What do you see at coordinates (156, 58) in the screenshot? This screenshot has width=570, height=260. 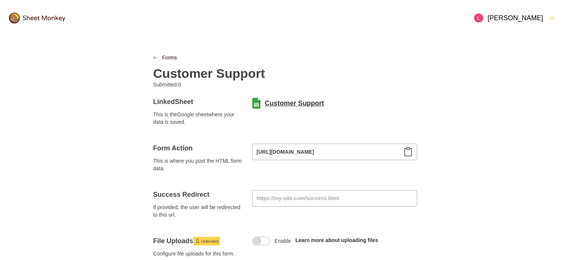 I see `svg: LinkPrevious` at bounding box center [156, 58].